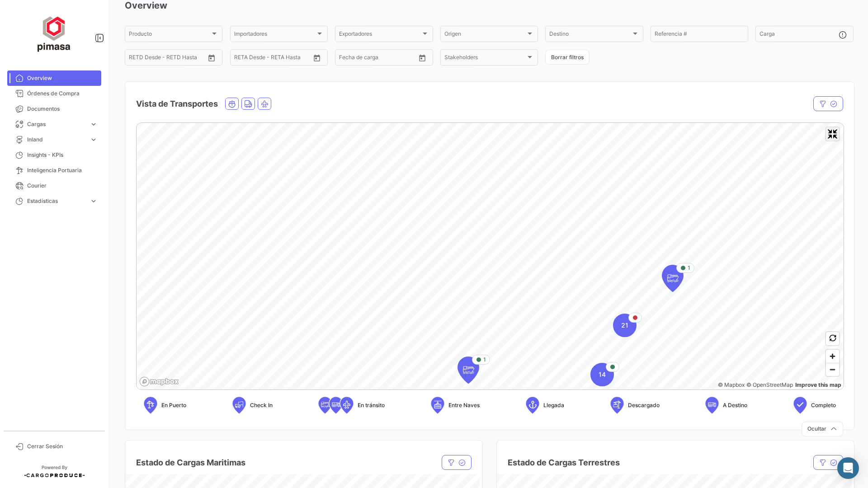 The width and height of the screenshot is (868, 488). What do you see at coordinates (63, 186) in the screenshot?
I see `span: Courier` at bounding box center [63, 186].